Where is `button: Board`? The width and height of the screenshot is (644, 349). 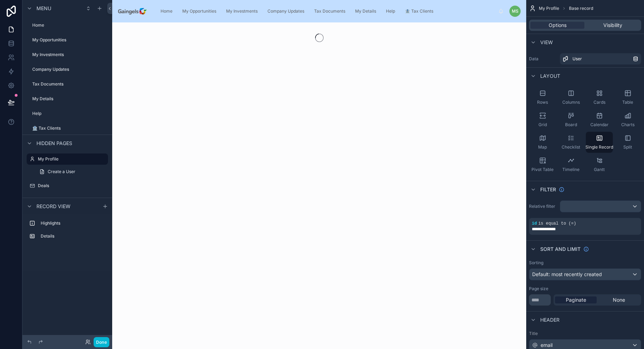
button: Board is located at coordinates (571, 120).